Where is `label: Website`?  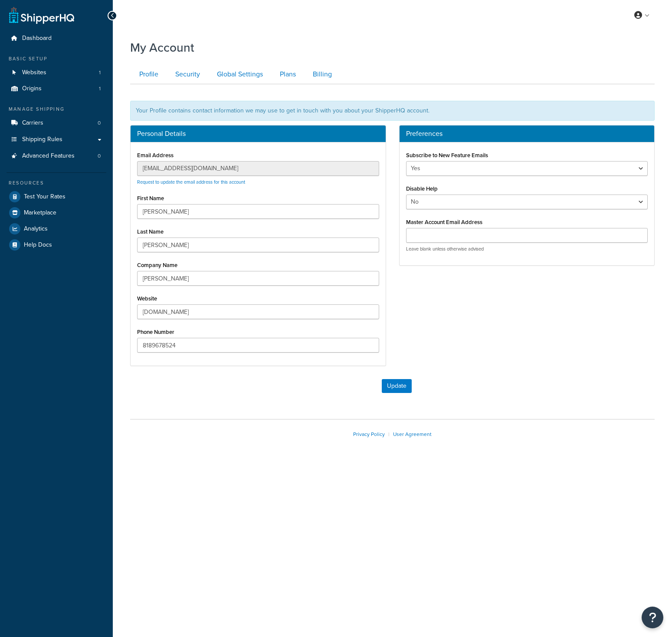
label: Website is located at coordinates (147, 298).